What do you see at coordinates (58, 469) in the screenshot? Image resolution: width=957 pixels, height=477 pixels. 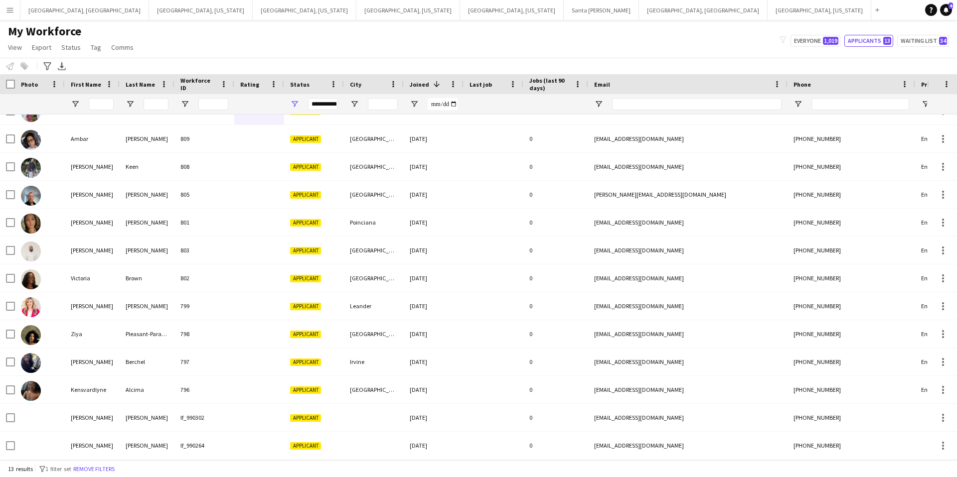 I see `span: 1 filter set` at bounding box center [58, 469].